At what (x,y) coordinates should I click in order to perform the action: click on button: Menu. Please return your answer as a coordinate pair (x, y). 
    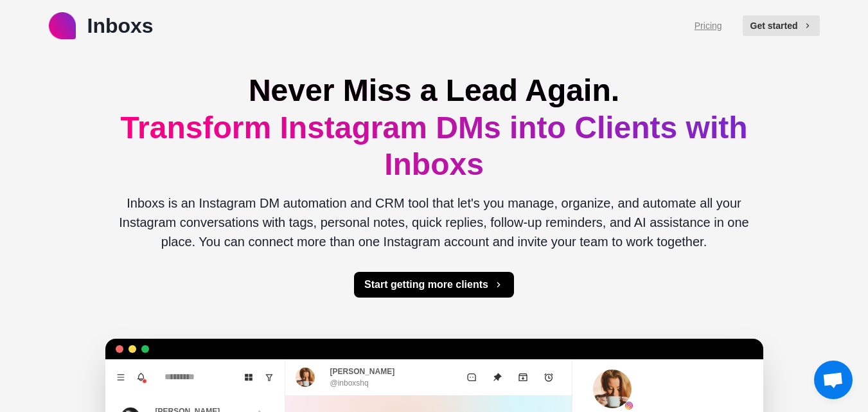
    Looking at the image, I should click on (121, 377).